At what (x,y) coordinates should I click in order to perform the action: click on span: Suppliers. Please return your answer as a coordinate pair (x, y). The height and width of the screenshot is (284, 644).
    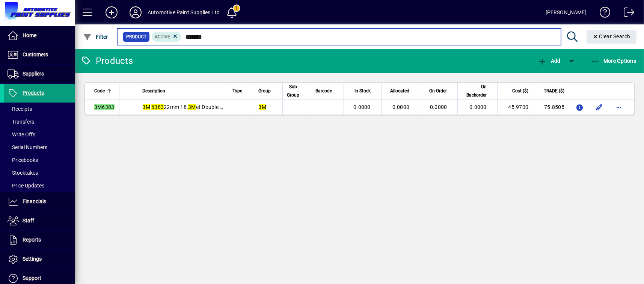
    Looking at the image, I should click on (33, 74).